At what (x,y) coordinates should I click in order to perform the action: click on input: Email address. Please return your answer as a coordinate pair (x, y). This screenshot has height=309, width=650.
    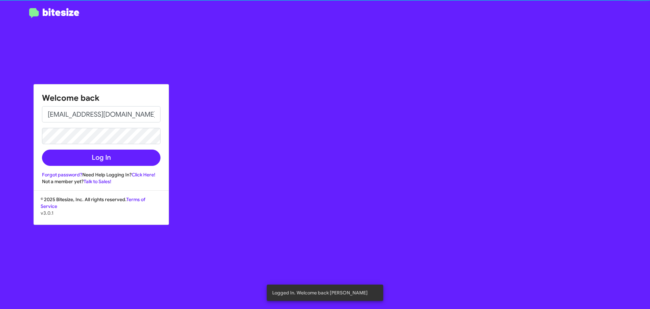
    Looking at the image, I should click on (101, 114).